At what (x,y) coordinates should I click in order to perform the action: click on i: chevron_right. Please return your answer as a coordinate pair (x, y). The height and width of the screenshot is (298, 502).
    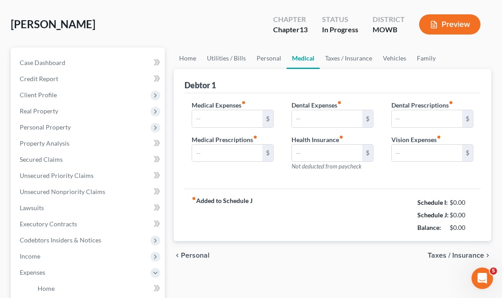
    Looking at the image, I should click on (488, 255).